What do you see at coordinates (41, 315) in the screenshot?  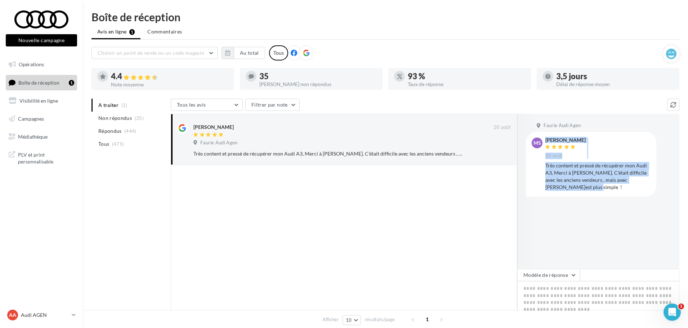 I see `a: AA Audi AGEN` at bounding box center [41, 315].